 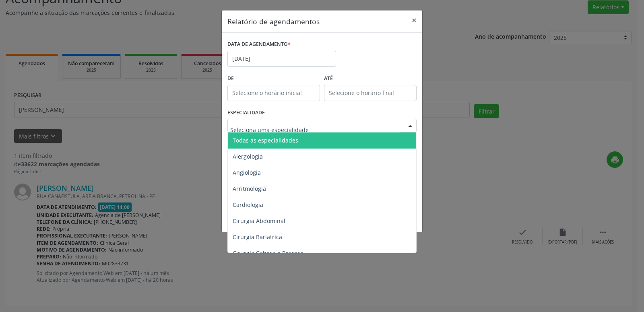 I want to click on span: Cirurgia Cabeça e Pescoço, so click(x=268, y=253).